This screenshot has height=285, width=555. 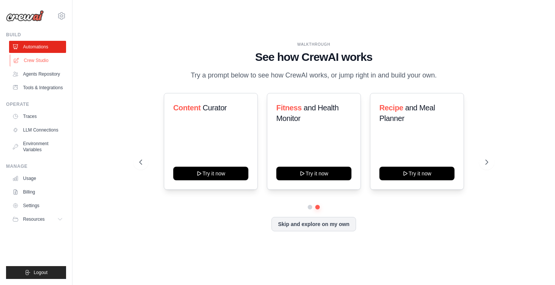 What do you see at coordinates (391, 108) in the screenshot?
I see `span: Recipe` at bounding box center [391, 108].